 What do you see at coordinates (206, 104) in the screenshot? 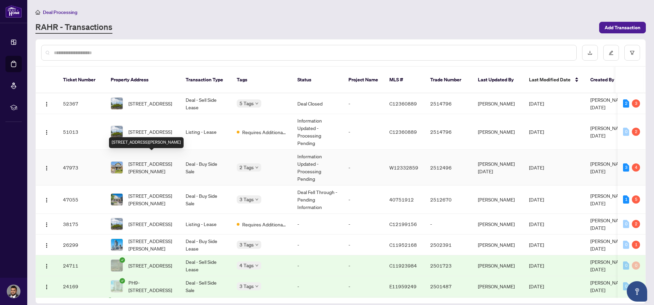
I see `td: Deal - Sell Side Lease` at bounding box center [206, 104].